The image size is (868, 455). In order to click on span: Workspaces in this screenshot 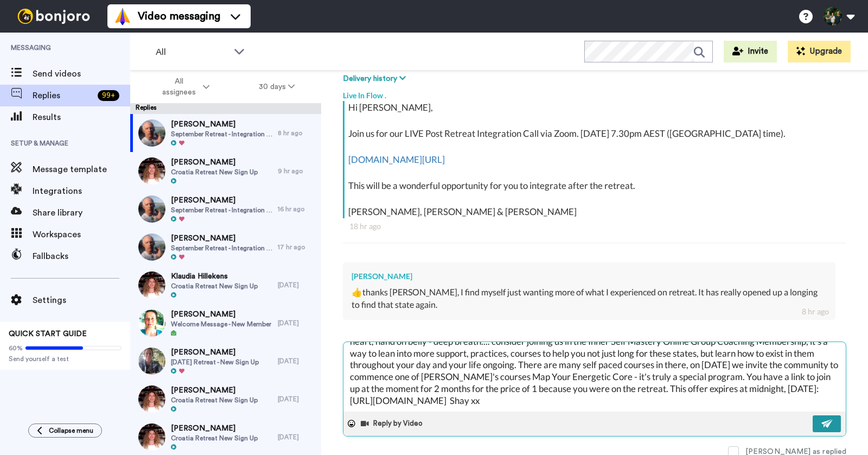, I will do `click(82, 235)`.